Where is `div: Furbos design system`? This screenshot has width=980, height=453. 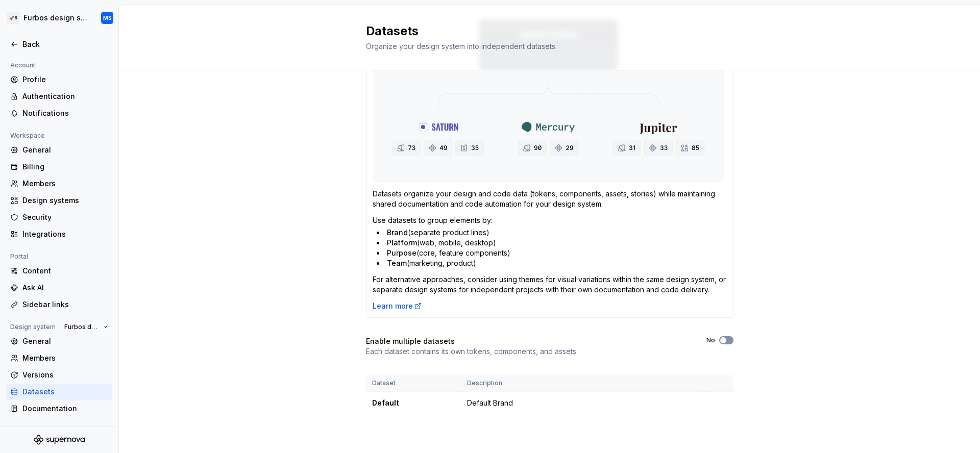
div: Furbos design system is located at coordinates (56, 18).